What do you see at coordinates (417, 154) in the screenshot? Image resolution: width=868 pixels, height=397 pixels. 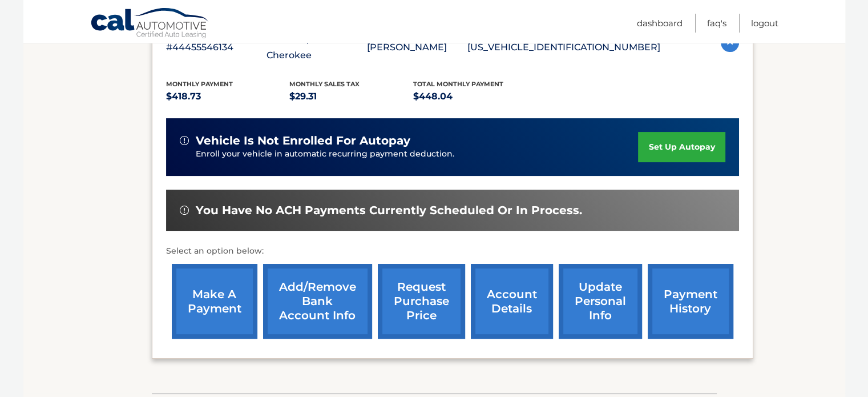 I see `p: Enroll your vehicle in automatic recurring payment deduction.` at bounding box center [417, 154].